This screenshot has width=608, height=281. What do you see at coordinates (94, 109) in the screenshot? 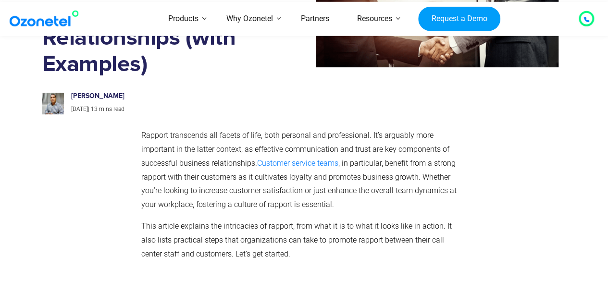
I see `span: 13` at bounding box center [94, 109].